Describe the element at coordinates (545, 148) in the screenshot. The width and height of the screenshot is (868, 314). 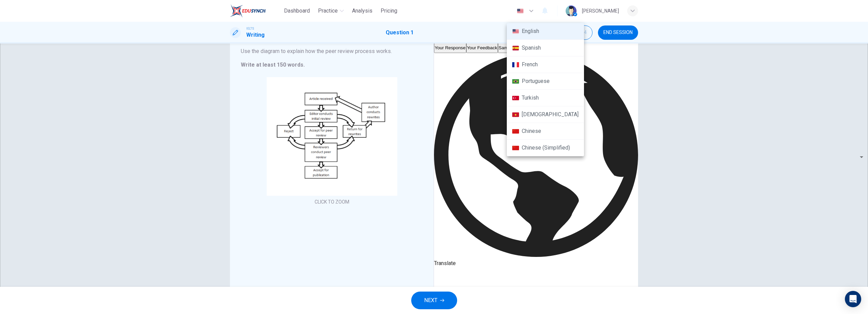
I see `li: Chinese (Simplified)` at that location.